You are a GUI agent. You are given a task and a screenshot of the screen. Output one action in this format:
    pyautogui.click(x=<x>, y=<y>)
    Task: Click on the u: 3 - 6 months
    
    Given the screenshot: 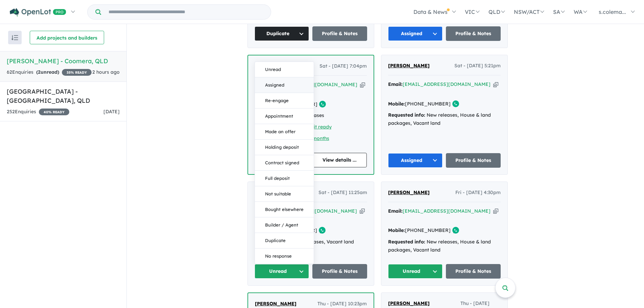 What is the action you would take?
    pyautogui.click(x=315, y=138)
    